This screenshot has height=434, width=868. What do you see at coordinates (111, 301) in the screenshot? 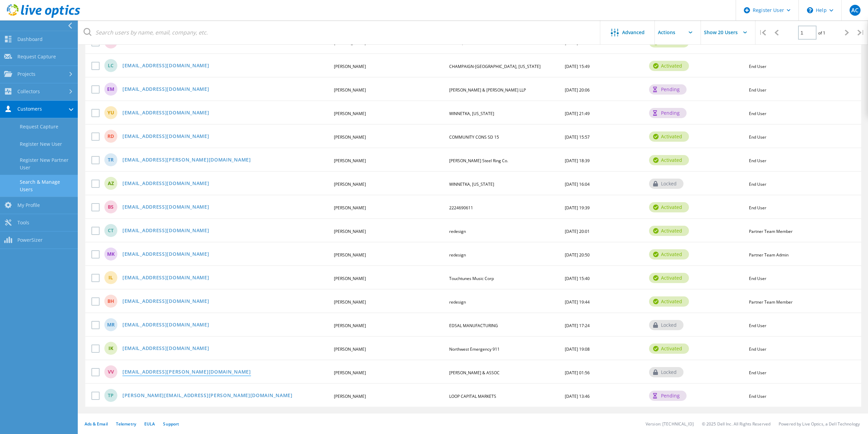
I see `span: BH` at bounding box center [111, 301].